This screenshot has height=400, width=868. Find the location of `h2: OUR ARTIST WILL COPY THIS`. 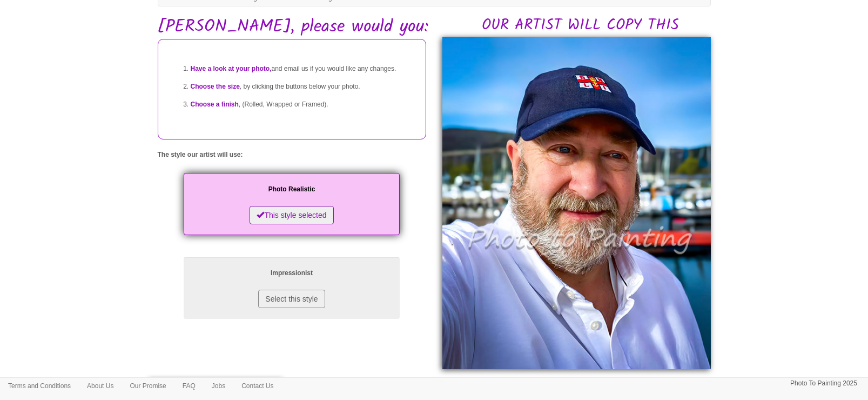

h2: OUR ARTIST WILL COPY THIS is located at coordinates (581, 26).